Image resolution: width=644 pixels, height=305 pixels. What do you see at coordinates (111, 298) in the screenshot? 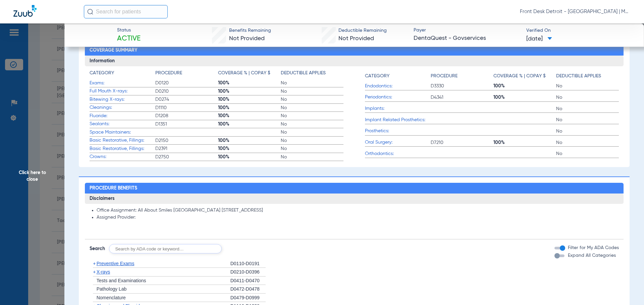
I see `span: Nomenclature` at bounding box center [111, 298].